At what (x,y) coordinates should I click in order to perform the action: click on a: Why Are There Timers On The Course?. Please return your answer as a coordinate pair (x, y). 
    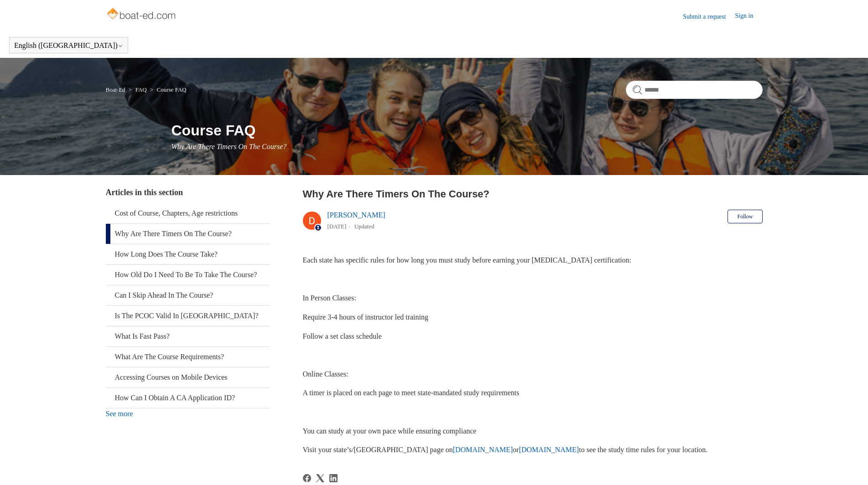
    Looking at the image, I should click on (188, 234).